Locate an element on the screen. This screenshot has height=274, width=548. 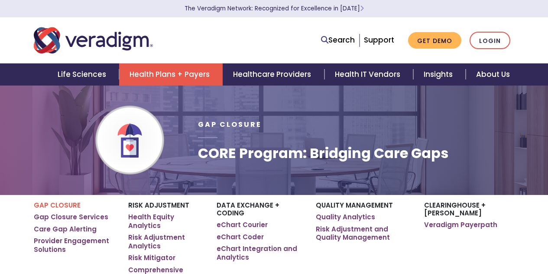
a: Health Plans + Payers is located at coordinates (171, 74).